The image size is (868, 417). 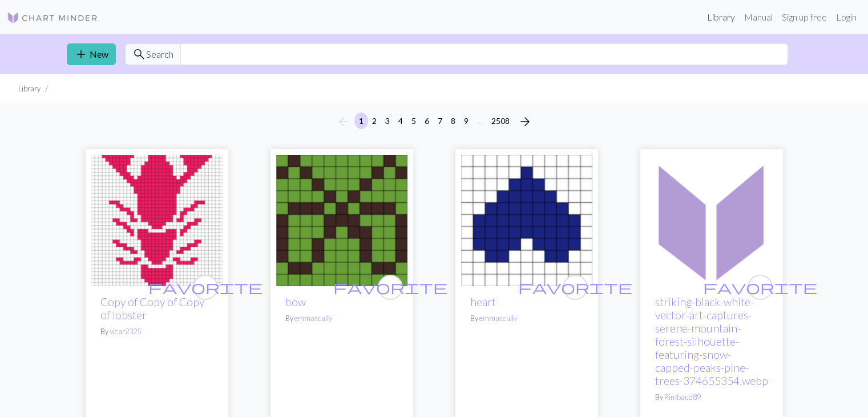 What do you see at coordinates (434, 122) in the screenshot?
I see `nav: Page navigation` at bounding box center [434, 122].